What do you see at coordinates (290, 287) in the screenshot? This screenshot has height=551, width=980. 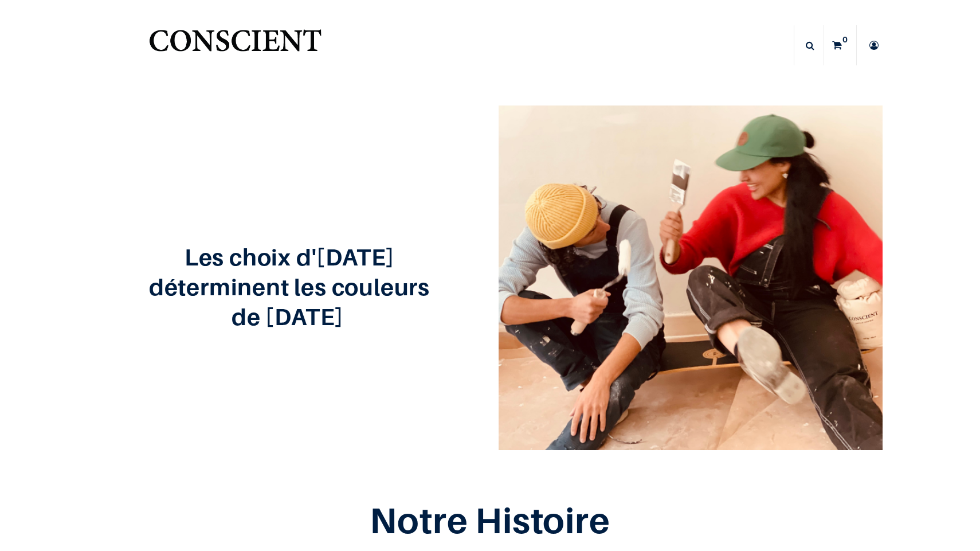 I see `h2: déterminent les couleurs` at bounding box center [290, 287].